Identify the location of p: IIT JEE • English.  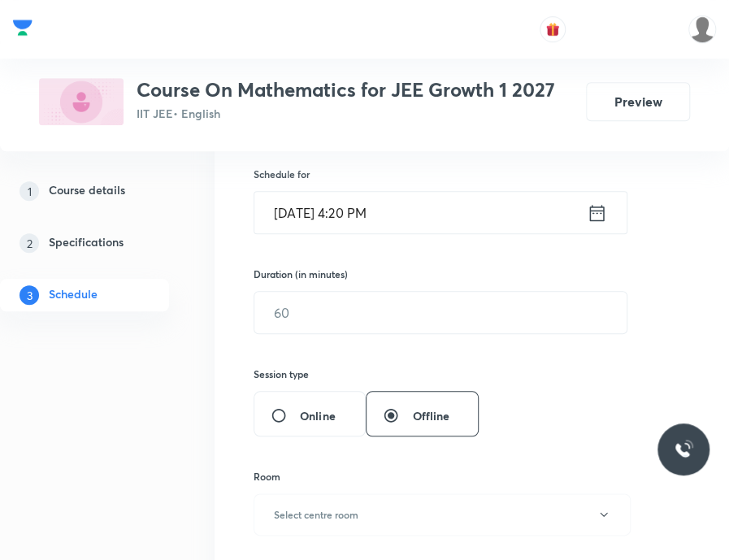
(345, 113).